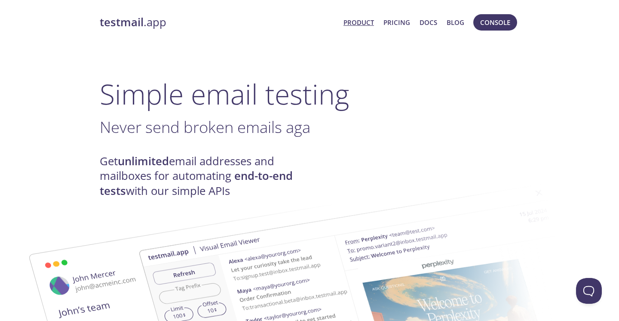 Image resolution: width=619 pixels, height=321 pixels. Describe the element at coordinates (196, 183) in the screenshot. I see `strong: end-to-end tests` at that location.